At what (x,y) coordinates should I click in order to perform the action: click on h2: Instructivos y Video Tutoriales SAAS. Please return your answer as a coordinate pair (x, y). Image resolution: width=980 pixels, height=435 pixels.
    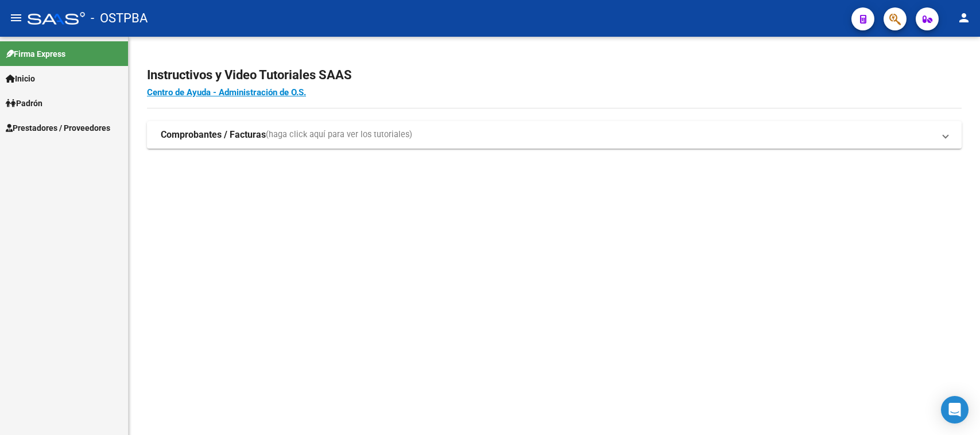
    Looking at the image, I should click on (554, 75).